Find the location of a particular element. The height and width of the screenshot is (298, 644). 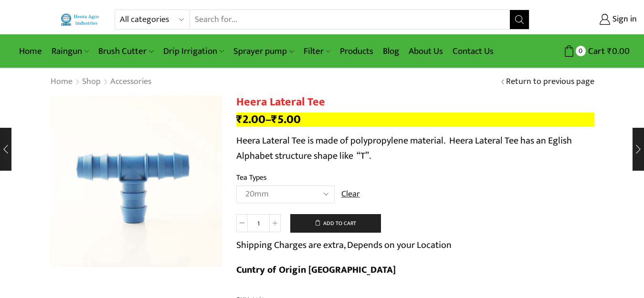

p: Shipping Charges are extra, Depends on your Location is located at coordinates (344, 245).